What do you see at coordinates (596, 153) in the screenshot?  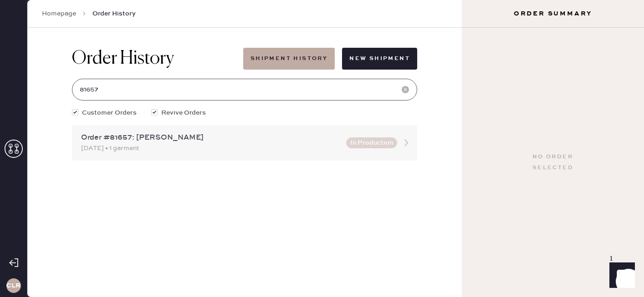 I see `th: QTY` at bounding box center [596, 153].